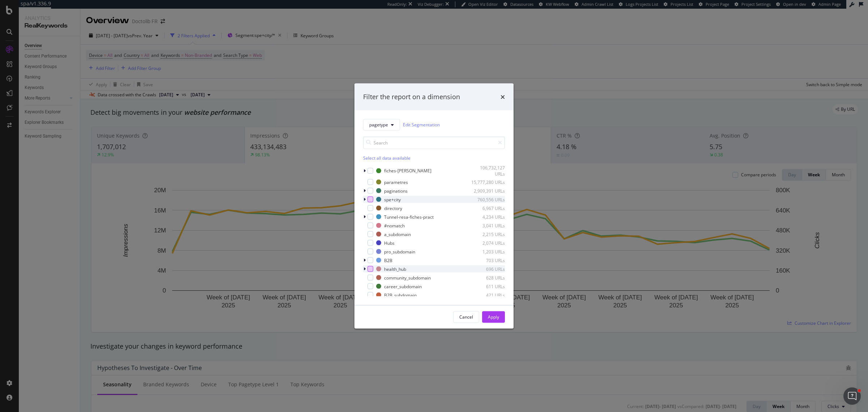 The width and height of the screenshot is (868, 412). I want to click on div: spe+city, so click(393, 199).